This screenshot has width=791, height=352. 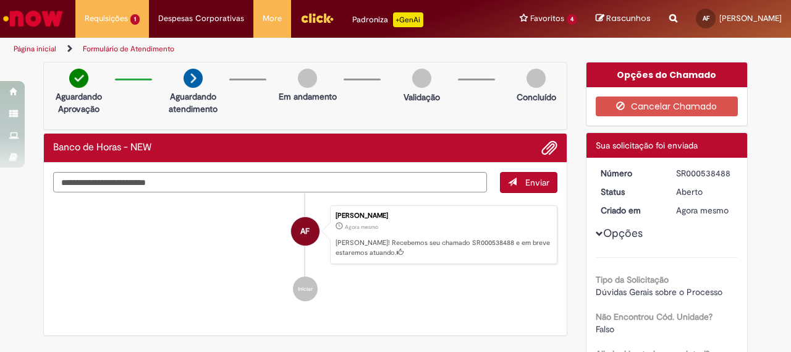 I want to click on dt: Status, so click(x=629, y=192).